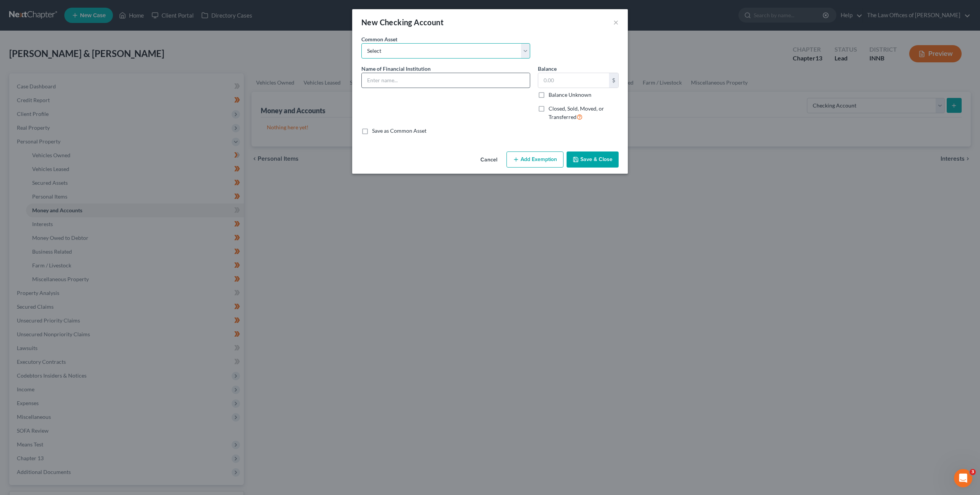 The image size is (980, 495). I want to click on input: 0.00, so click(573, 80).